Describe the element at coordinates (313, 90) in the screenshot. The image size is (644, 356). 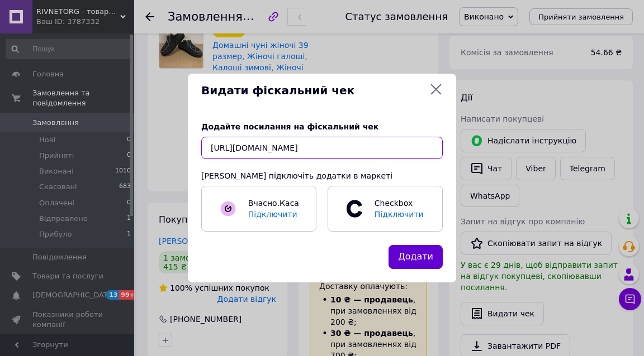
I see `span: Видати фіскальний чек` at that location.